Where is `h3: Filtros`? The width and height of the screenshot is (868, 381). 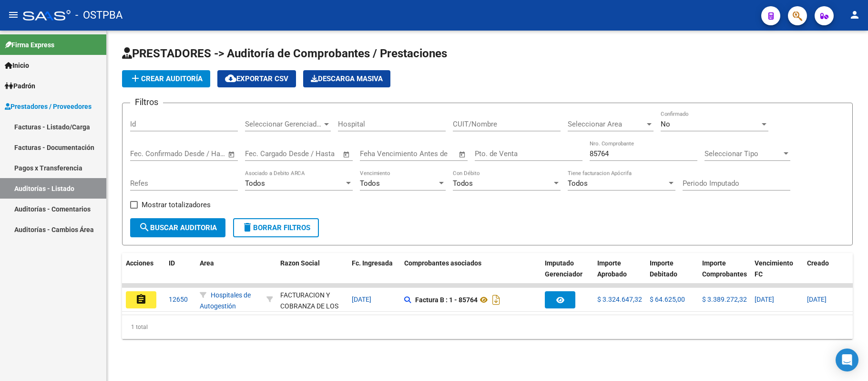 h3: Filtros is located at coordinates (146, 102).